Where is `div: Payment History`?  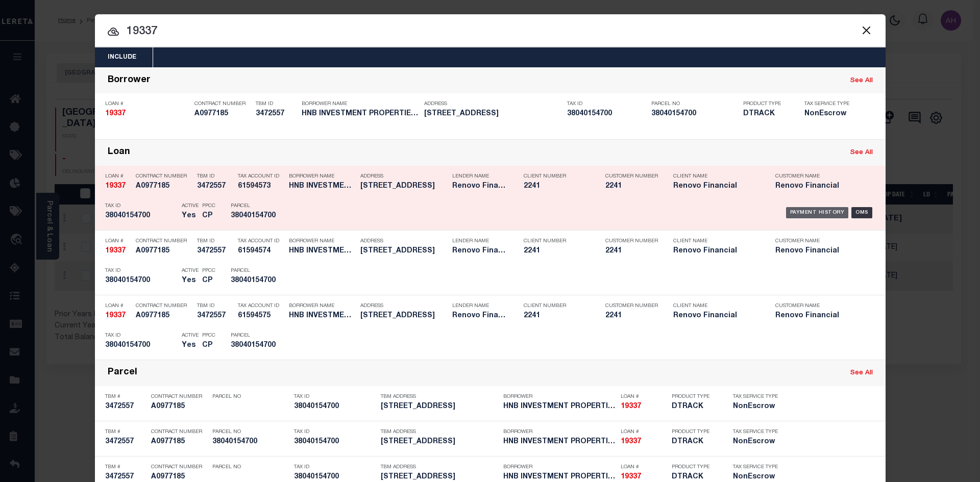
div: Payment History is located at coordinates (817, 213).